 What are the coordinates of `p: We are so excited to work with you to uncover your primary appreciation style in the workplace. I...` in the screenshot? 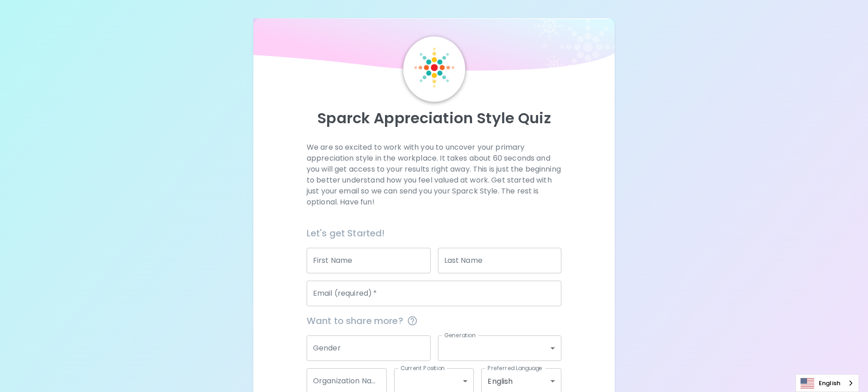 It's located at (434, 175).